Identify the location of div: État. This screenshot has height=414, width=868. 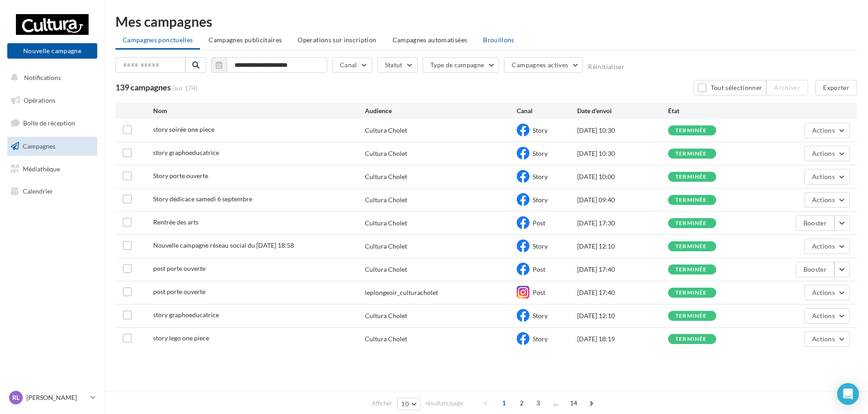
(714, 111).